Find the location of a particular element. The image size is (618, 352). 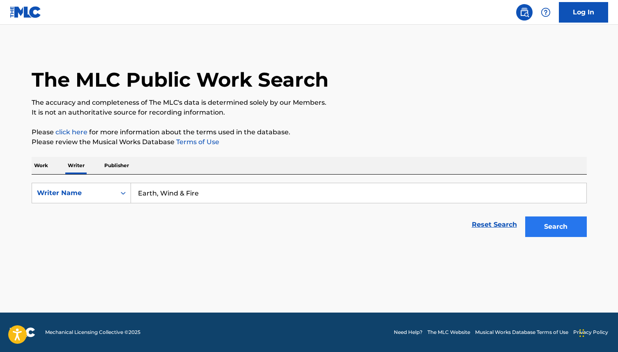

p: The accuracy and completeness of The MLC's data is determined solely by our Members. is located at coordinates (309, 103).